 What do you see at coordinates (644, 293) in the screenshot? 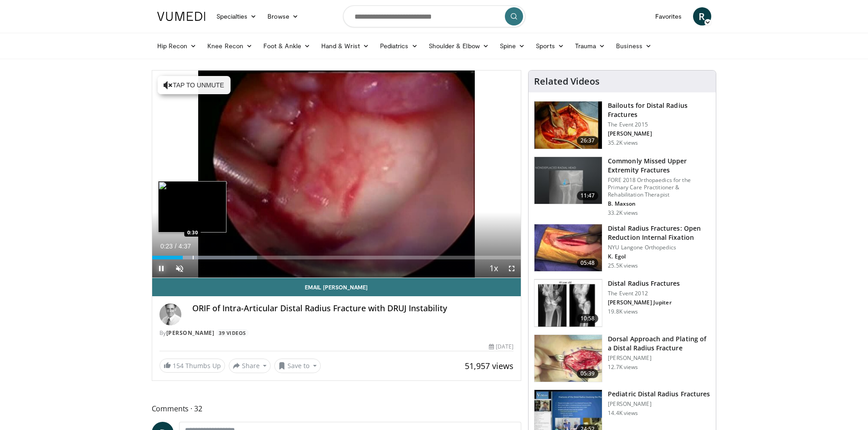
I see `p: The Event 2012` at bounding box center [644, 293].